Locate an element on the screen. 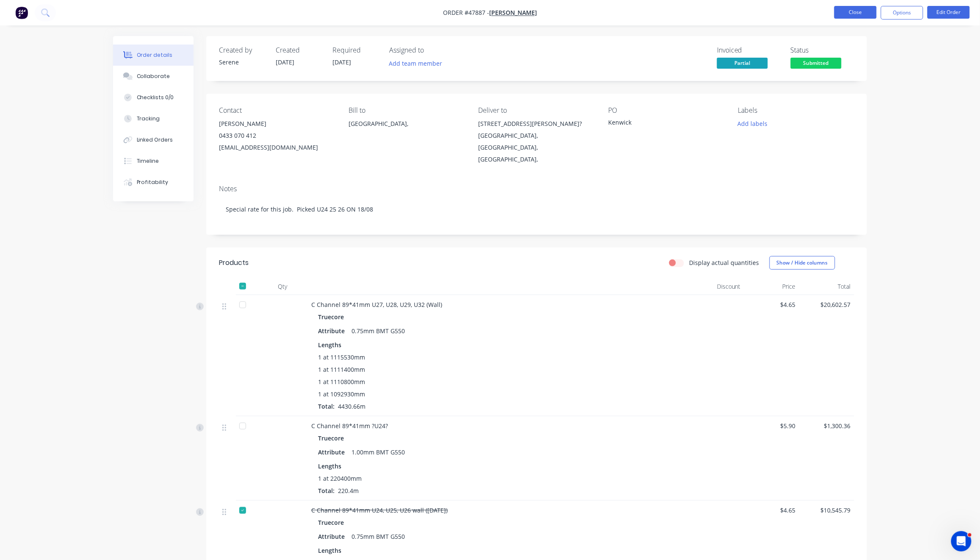  button: Collaborate is located at coordinates (153, 76).